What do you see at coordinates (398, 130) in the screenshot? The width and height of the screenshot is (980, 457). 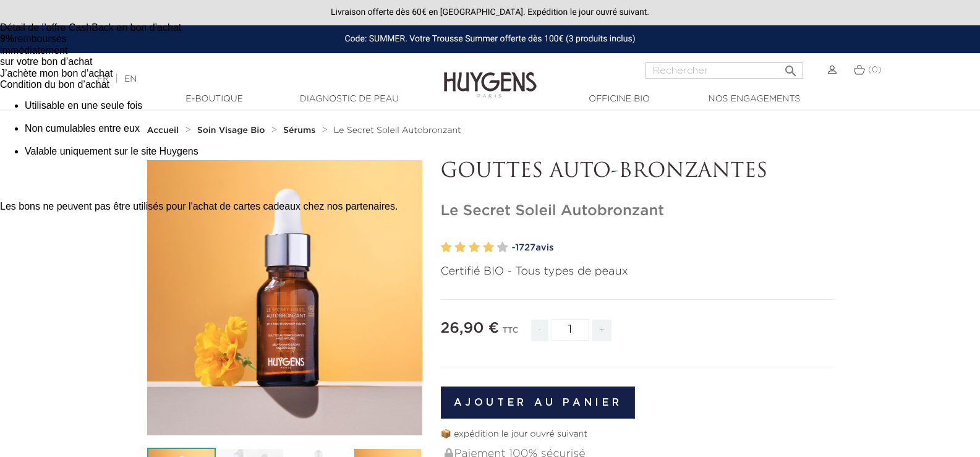 I see `span: Le Secret Soleil Autobronzant` at bounding box center [398, 130].